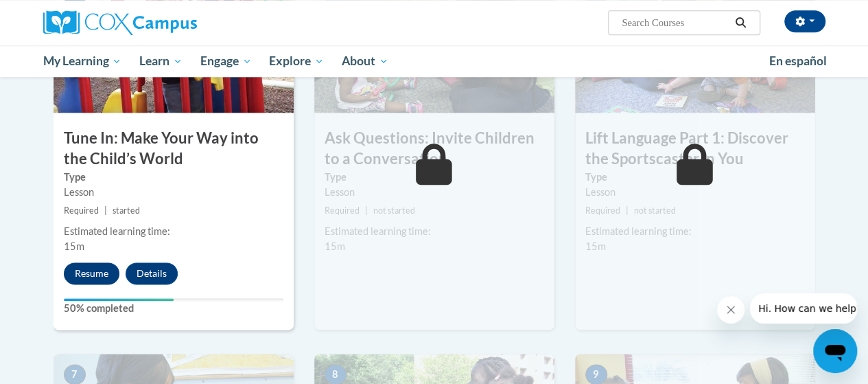  What do you see at coordinates (805, 21) in the screenshot?
I see `button: Account Settings` at bounding box center [805, 21].